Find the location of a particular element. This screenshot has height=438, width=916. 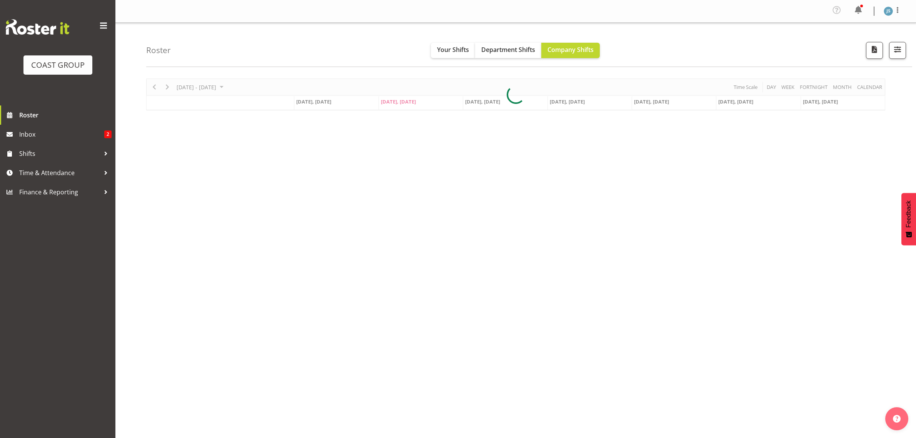

span: Company Shifts is located at coordinates (570, 50).